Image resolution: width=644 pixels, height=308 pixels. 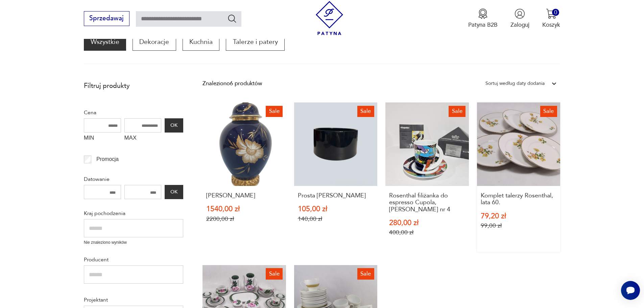 What do you see at coordinates (329, 18) in the screenshot?
I see `img: Patyna - sklep z meblami i dekoracjami vintage` at bounding box center [329, 18].